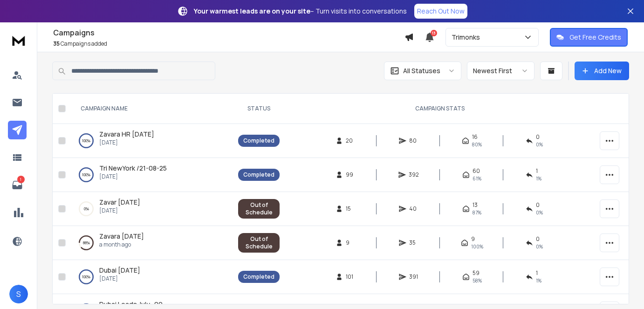  What do you see at coordinates (588, 37) in the screenshot?
I see `button: Get Free Credits` at bounding box center [588, 37].